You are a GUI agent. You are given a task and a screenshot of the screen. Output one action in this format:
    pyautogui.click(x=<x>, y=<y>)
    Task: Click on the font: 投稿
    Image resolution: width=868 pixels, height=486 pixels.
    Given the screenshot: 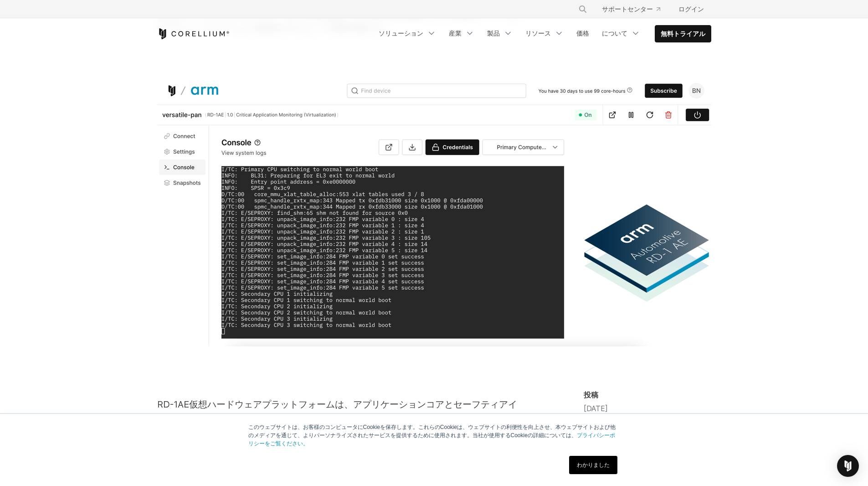 What is the action you would take?
    pyautogui.click(x=591, y=394)
    